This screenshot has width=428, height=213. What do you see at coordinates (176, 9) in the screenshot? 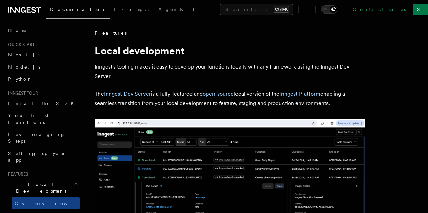
I see `span: AgentKit` at bounding box center [176, 9].